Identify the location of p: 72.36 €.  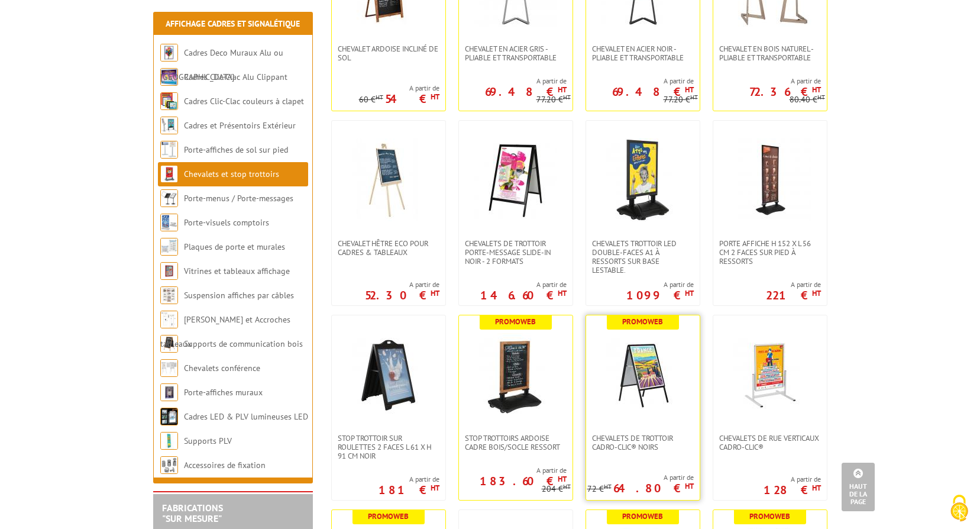
(785, 92).